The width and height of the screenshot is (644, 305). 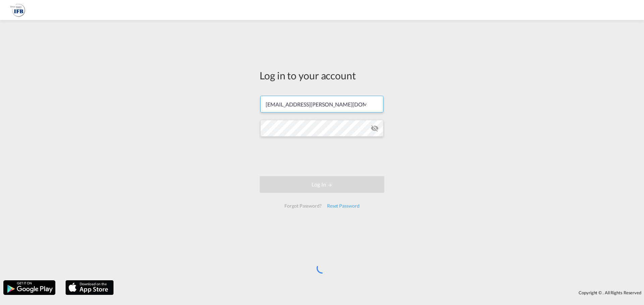 What do you see at coordinates (322, 76) in the screenshot?
I see `div: Log in to your account` at bounding box center [322, 76].